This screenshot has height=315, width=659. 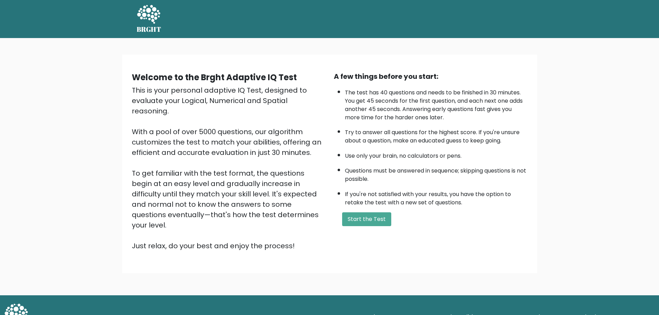 What do you see at coordinates (149, 19) in the screenshot?
I see `a: BRGHT` at bounding box center [149, 19].